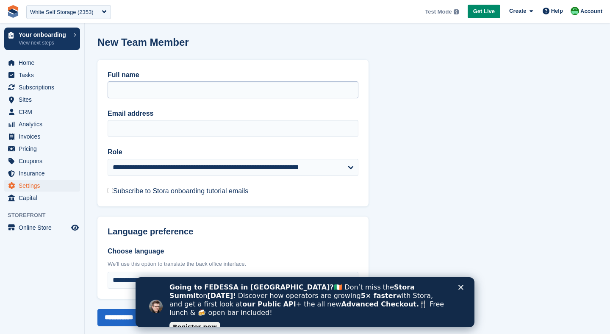 The width and height of the screenshot is (610, 334). Describe the element at coordinates (44, 186) in the screenshot. I see `span: Settings` at that location.